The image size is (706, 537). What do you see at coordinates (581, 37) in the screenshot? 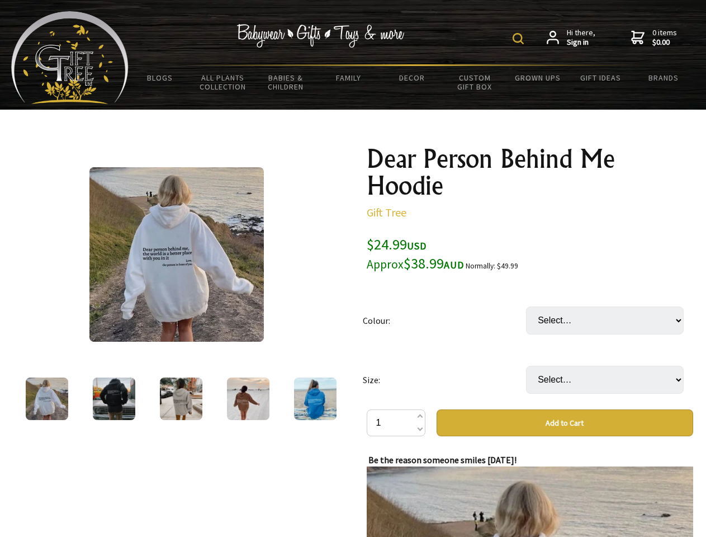
I see `span: Hi there,` at bounding box center [581, 37].